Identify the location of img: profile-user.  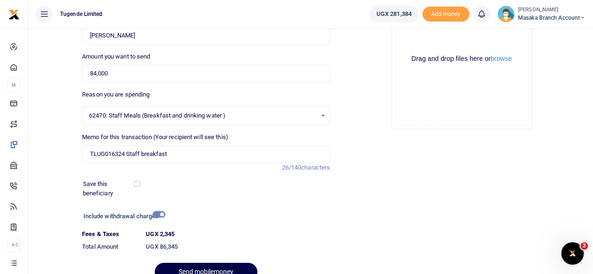
(506, 14).